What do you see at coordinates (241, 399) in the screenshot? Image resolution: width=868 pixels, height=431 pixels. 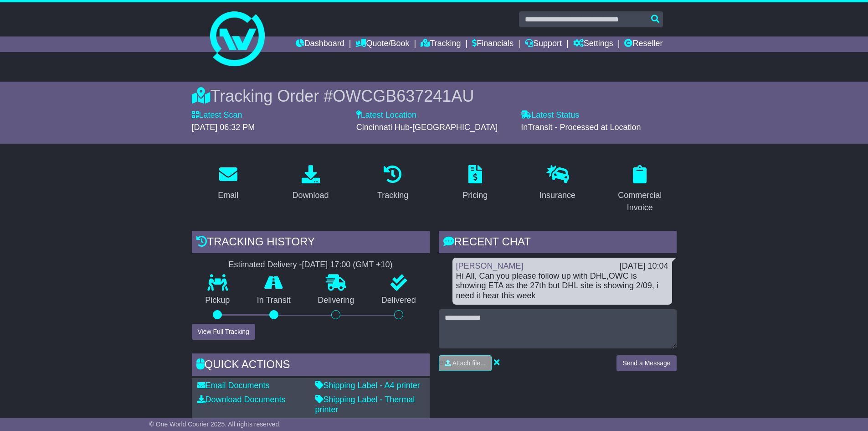 I see `a: Download Documents` at bounding box center [241, 399].